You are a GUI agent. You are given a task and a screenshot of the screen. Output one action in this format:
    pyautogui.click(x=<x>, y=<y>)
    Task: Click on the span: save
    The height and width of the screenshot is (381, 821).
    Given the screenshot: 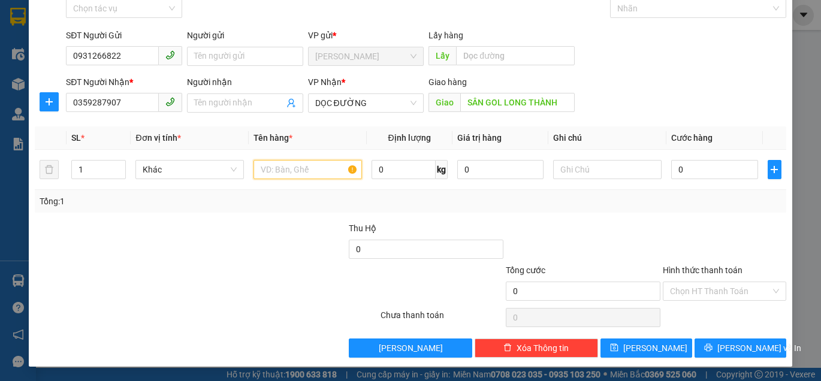 What is the action you would take?
    pyautogui.click(x=614, y=348)
    